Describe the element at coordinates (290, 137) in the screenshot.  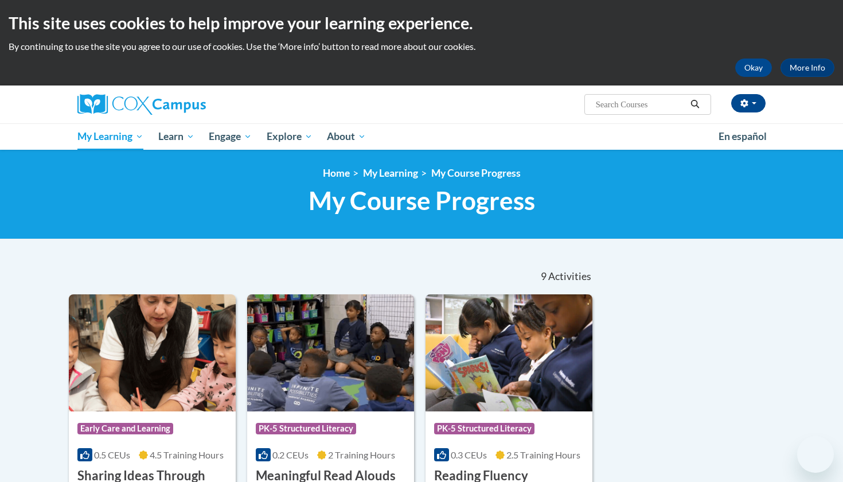
I see `a: Explore` at that location.